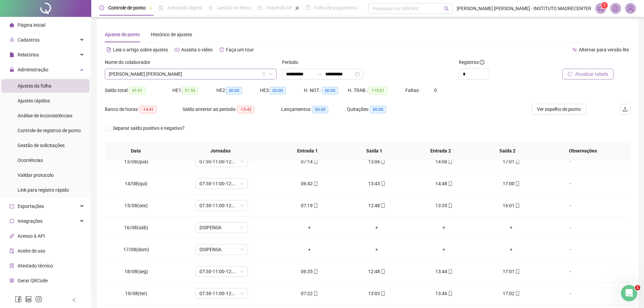 The image size is (644, 308). Describe the element at coordinates (511, 184) in the screenshot. I see `div: 17:00` at that location.